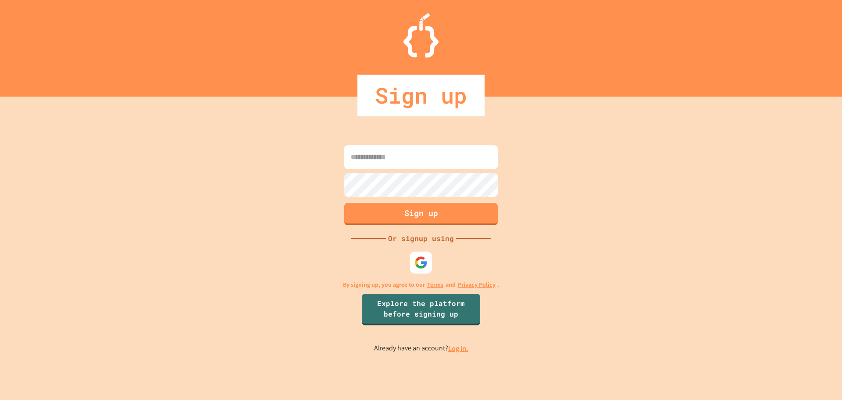 This screenshot has height=400, width=842. I want to click on p: Already have an account?, so click(421, 348).